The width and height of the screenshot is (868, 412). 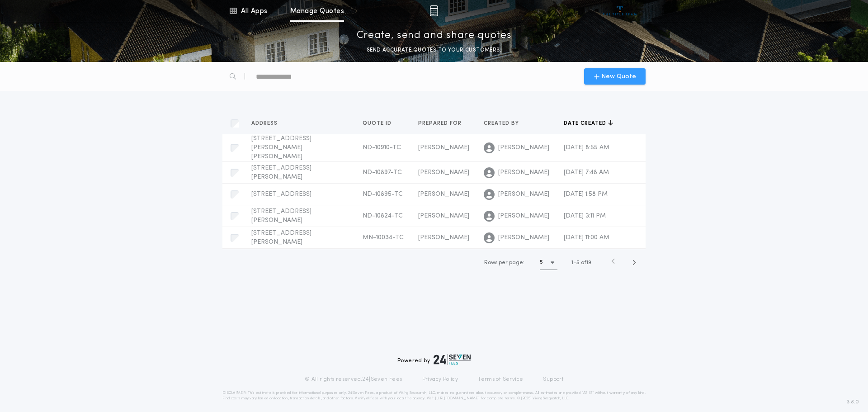 I want to click on span: MN-10034-TC, so click(x=383, y=237).